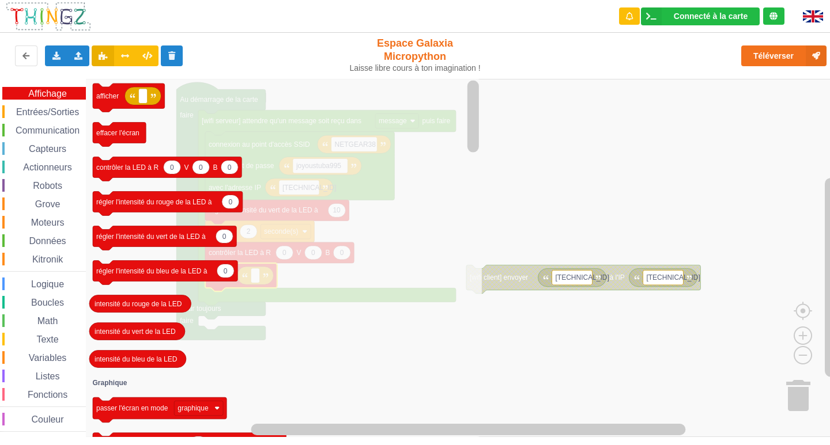 This screenshot has height=445, width=830. I want to click on span: Variables, so click(48, 358).